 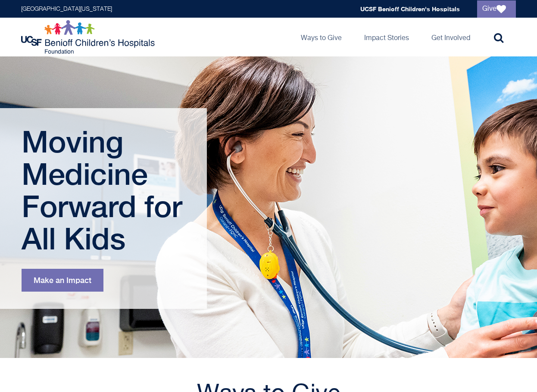 What do you see at coordinates (89, 37) in the screenshot?
I see `img: Logo for UCSF Benioff Children's Hospitals Foundation` at bounding box center [89, 37].